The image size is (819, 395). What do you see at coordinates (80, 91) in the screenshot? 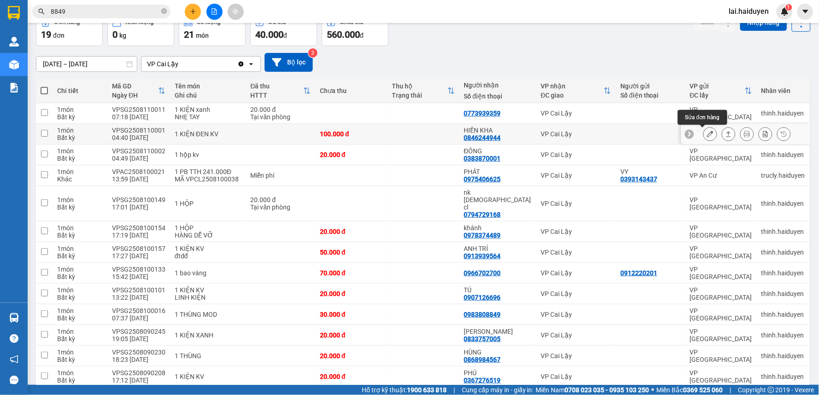
I see `div: Chi tiết` at bounding box center [80, 91].